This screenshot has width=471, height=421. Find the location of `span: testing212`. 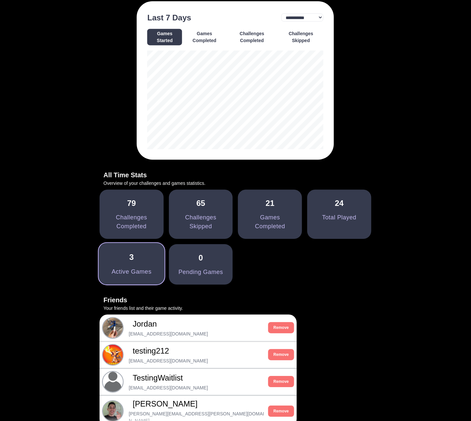

span: testing212 is located at coordinates (196, 351).